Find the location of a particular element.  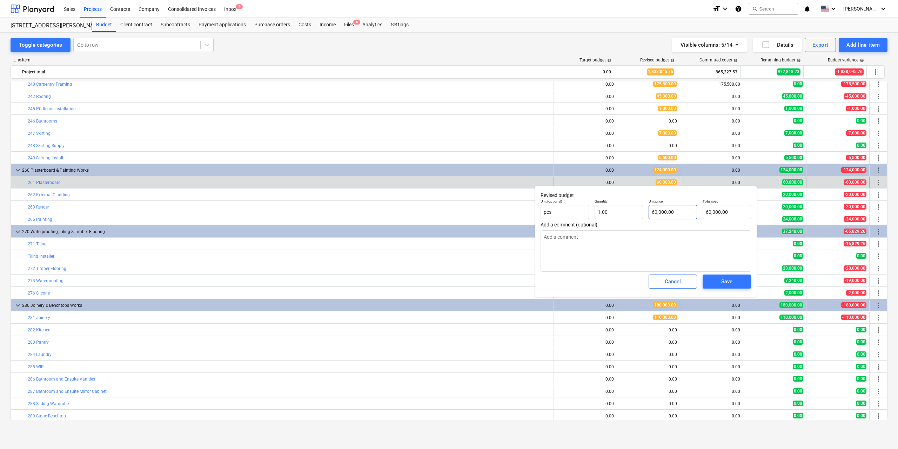

div: Visible columns : 5/14 is located at coordinates (710, 45).